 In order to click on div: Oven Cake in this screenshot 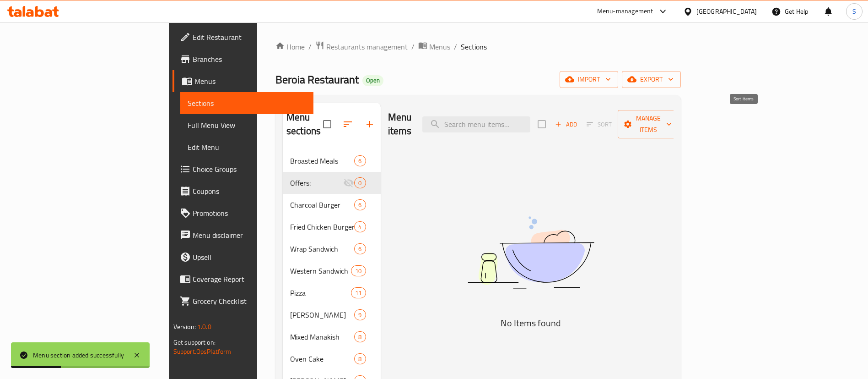, I will do `click(322, 359)`.